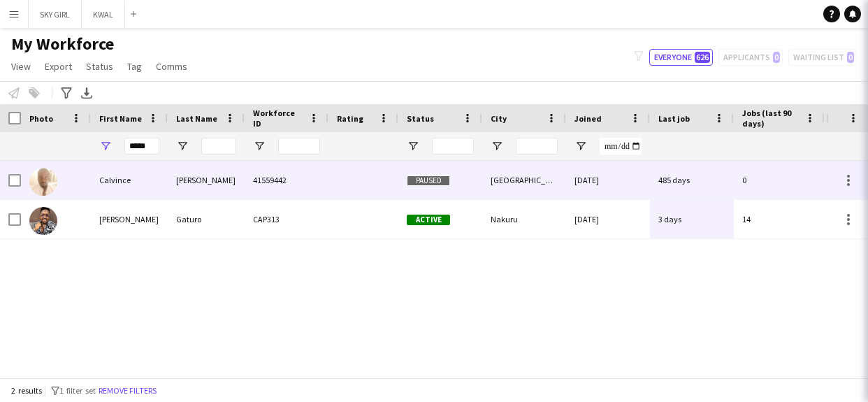  What do you see at coordinates (680, 58) in the screenshot?
I see `button: Everyone626` at bounding box center [680, 58].